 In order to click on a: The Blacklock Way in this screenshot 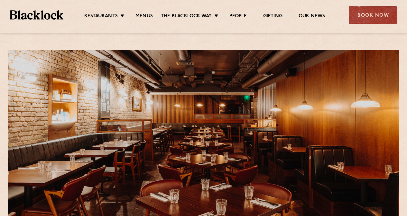, I will do `click(186, 17)`.